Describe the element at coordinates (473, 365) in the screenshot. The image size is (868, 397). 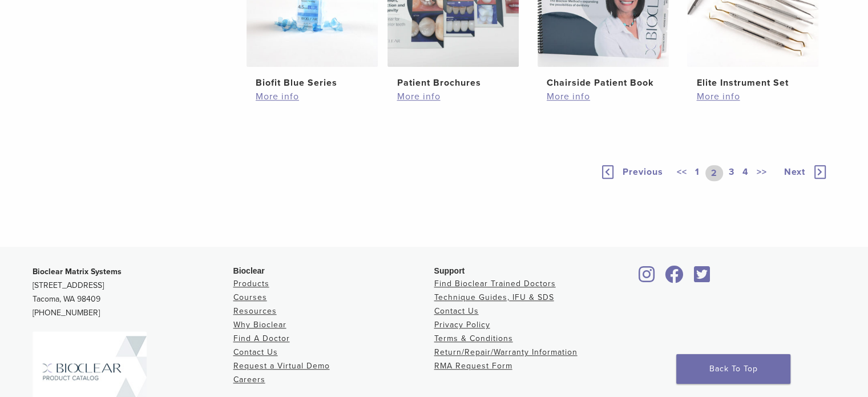
I see `a: RMA Request Form` at that location.